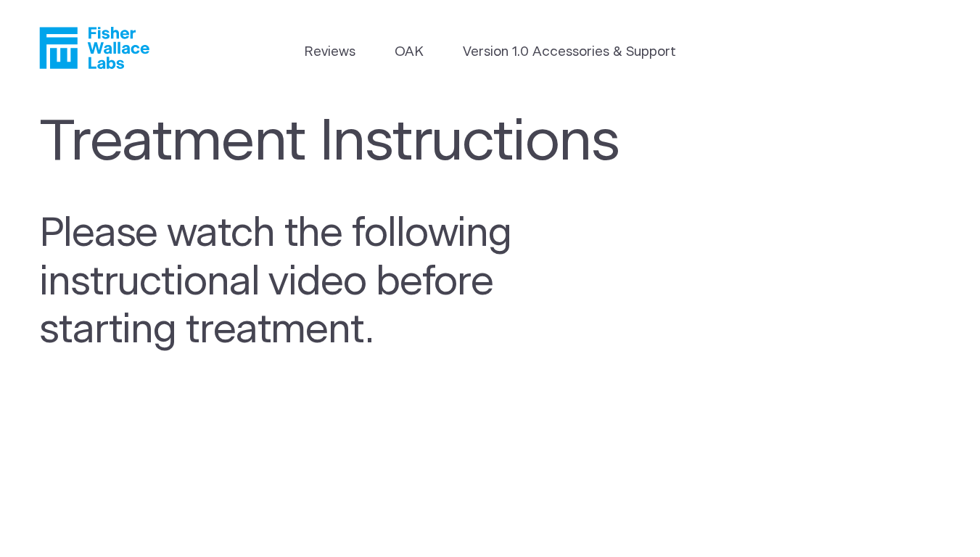  I want to click on a: Reviews, so click(329, 52).